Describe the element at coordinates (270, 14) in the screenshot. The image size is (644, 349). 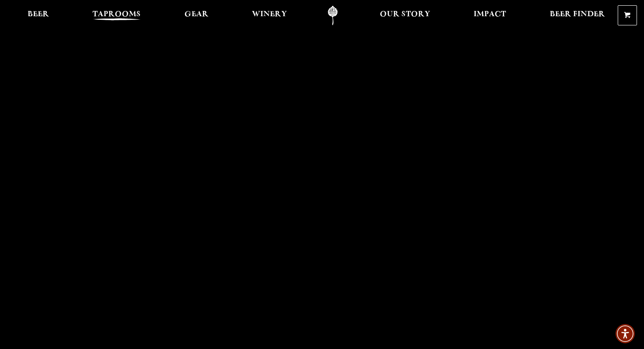
I see `span: Winery` at that location.